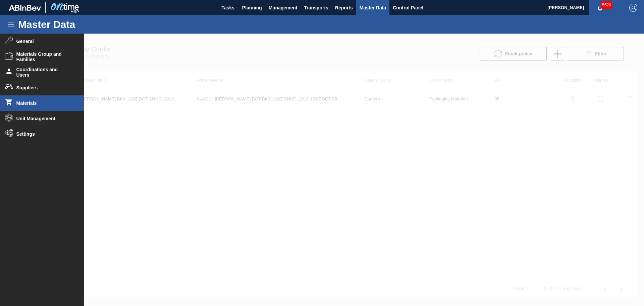 The height and width of the screenshot is (306, 644). I want to click on span: Coordinations and Users, so click(44, 72).